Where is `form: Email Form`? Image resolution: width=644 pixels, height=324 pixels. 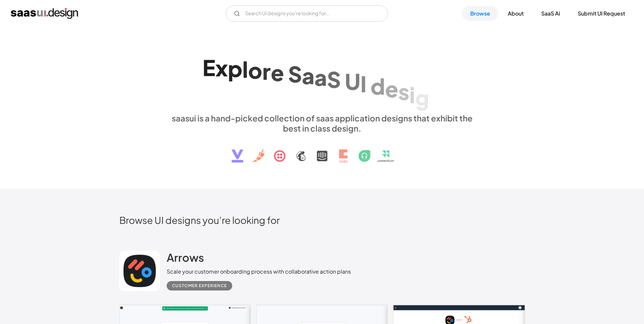
form: Email Form is located at coordinates (307, 13).